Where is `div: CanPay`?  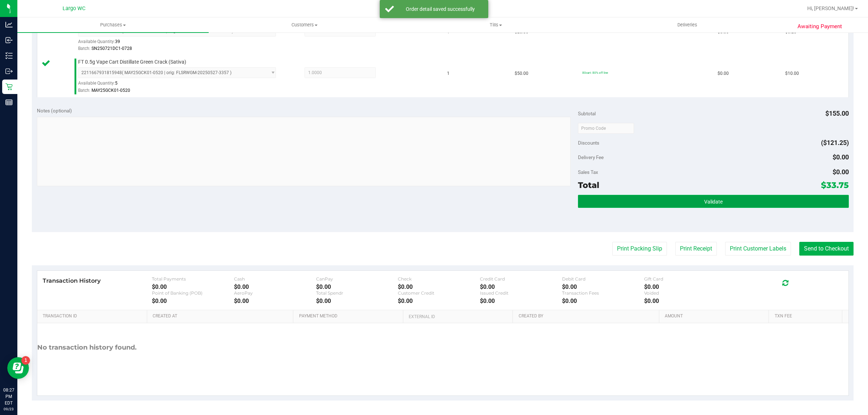 div: CanPay is located at coordinates (357, 279).